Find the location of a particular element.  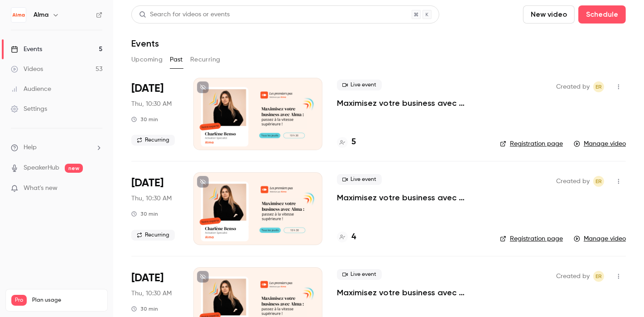

button: Recurring is located at coordinates (205, 60).